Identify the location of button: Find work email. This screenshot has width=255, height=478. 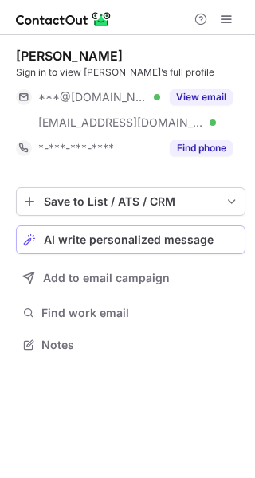
(131, 313).